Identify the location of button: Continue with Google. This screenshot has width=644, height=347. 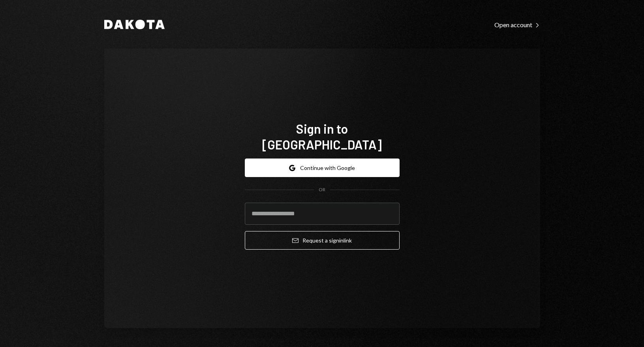
(322, 167).